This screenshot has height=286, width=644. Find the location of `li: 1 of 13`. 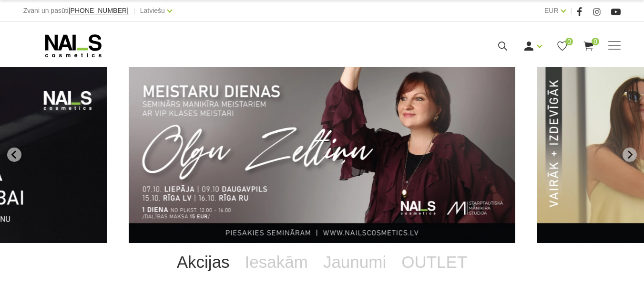

li: 1 of 13 is located at coordinates (322, 154).